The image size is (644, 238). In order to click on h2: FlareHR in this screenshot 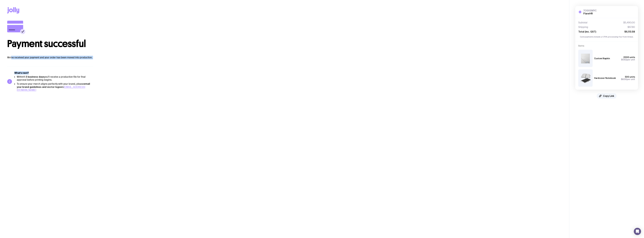, I will do `click(590, 14)`.